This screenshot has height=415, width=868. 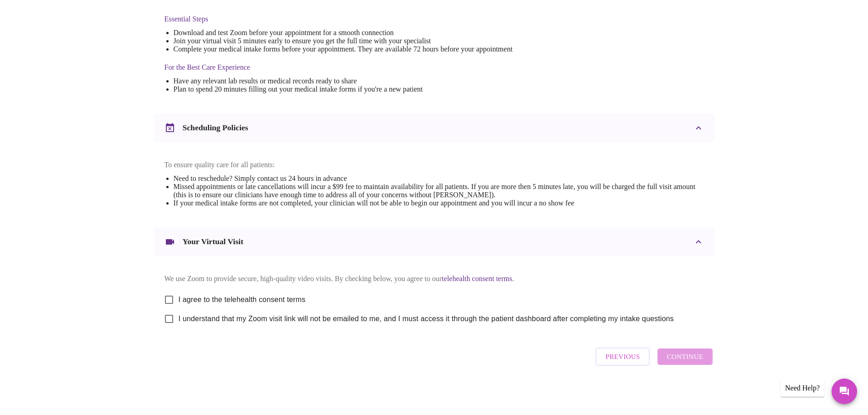 What do you see at coordinates (343, 81) in the screenshot?
I see `li: Have any relevant lab results or medical records ready to share` at bounding box center [343, 81].